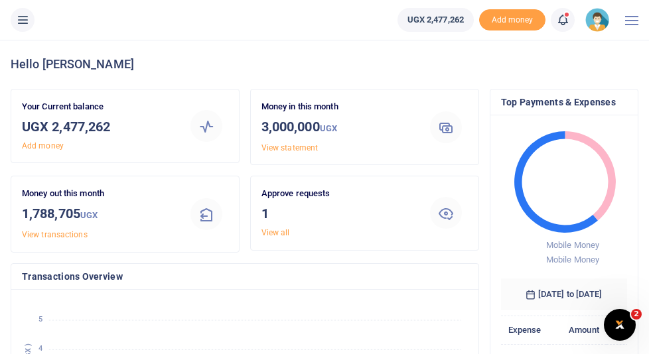 Image resolution: width=649 pixels, height=354 pixels. What do you see at coordinates (564, 102) in the screenshot?
I see `h4: Top Payments & Expenses` at bounding box center [564, 102].